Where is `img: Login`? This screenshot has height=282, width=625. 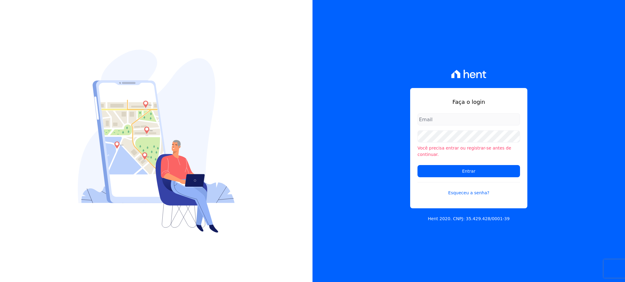 img: Login is located at coordinates (156, 141).